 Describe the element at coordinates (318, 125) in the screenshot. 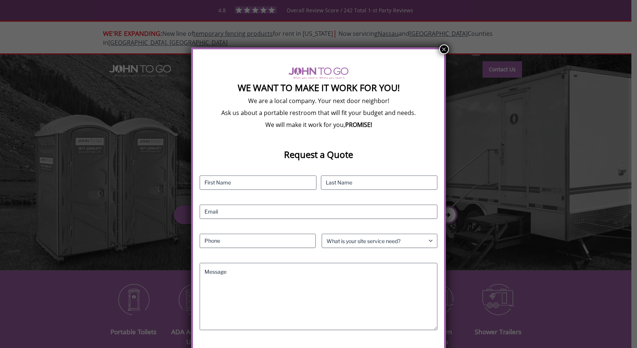

I see `p: We will make it work for you,` at that location.